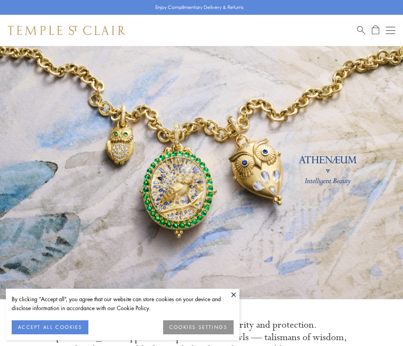 This screenshot has width=403, height=346. Describe the element at coordinates (361, 30) in the screenshot. I see `a: Search` at that location.